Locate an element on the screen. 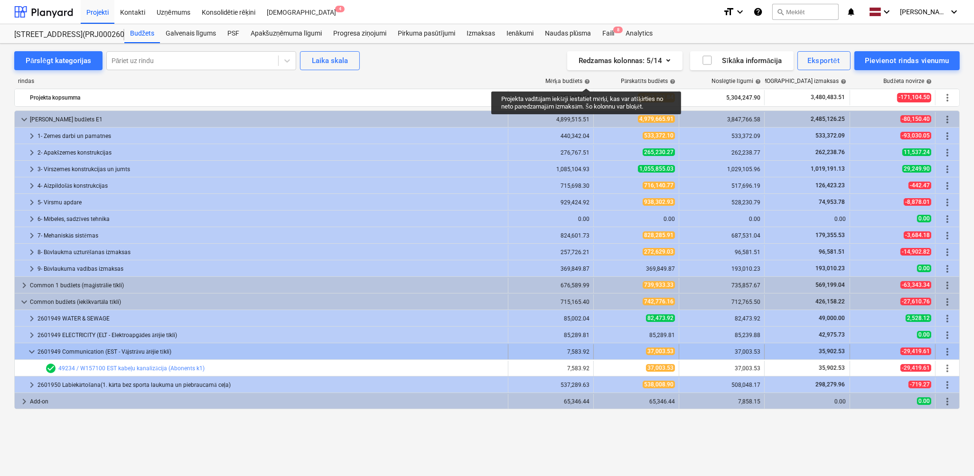 This screenshot has height=476, width=974. div: 735,857.67 is located at coordinates (721, 286).